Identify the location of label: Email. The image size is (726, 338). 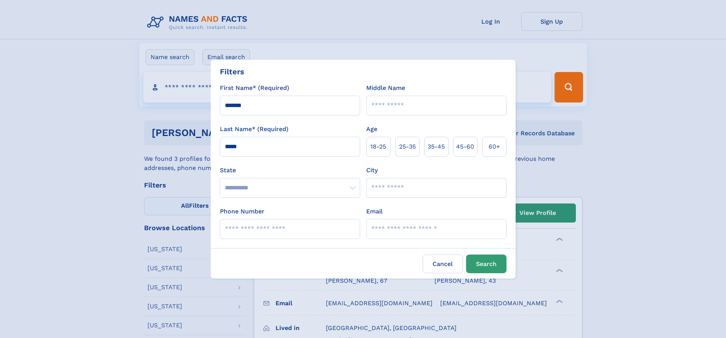
(374, 211).